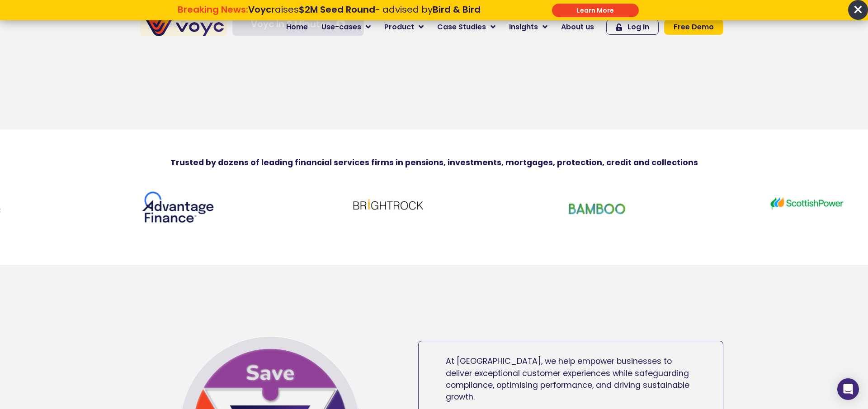 This screenshot has width=868, height=409. I want to click on div: Submit, so click(595, 11).